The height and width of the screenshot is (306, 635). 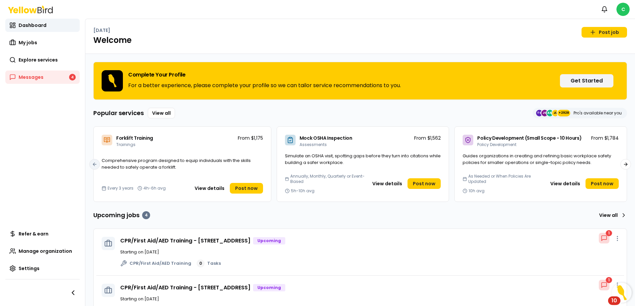 What do you see at coordinates (43, 268) in the screenshot?
I see `a: Settings` at bounding box center [43, 268].